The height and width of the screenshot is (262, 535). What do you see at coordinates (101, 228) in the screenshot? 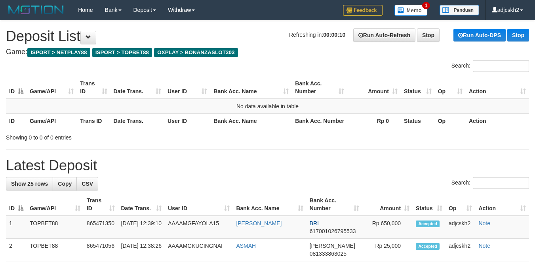
I see `td: 865471350` at bounding box center [101, 228].